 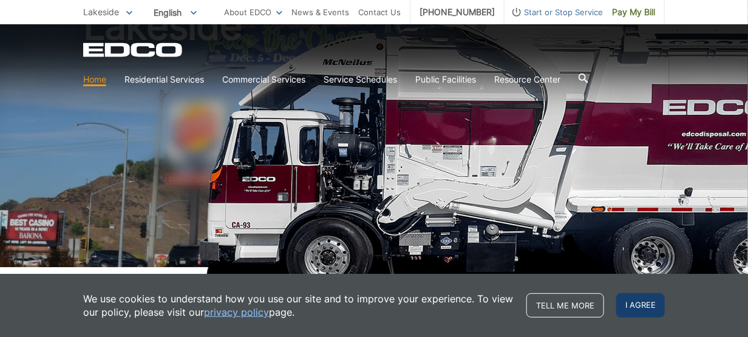 I want to click on span: Lakeside, so click(x=101, y=12).